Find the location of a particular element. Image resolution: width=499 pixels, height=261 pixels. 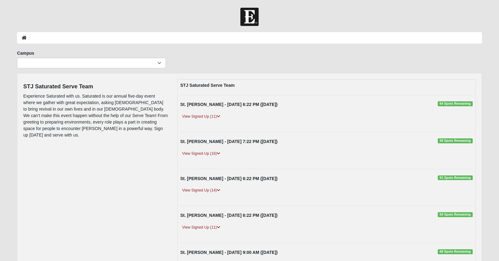

span: 59 Spots Remaining is located at coordinates (455, 141).